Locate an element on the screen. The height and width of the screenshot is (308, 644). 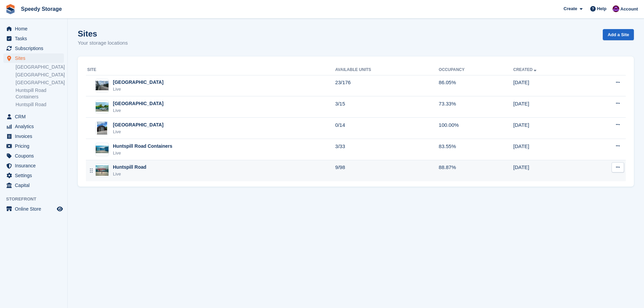
td: 3/15 is located at coordinates (387, 107).